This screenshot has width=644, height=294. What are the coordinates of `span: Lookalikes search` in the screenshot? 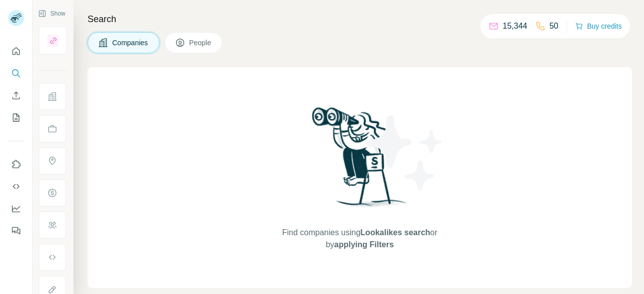 It's located at (395, 233).